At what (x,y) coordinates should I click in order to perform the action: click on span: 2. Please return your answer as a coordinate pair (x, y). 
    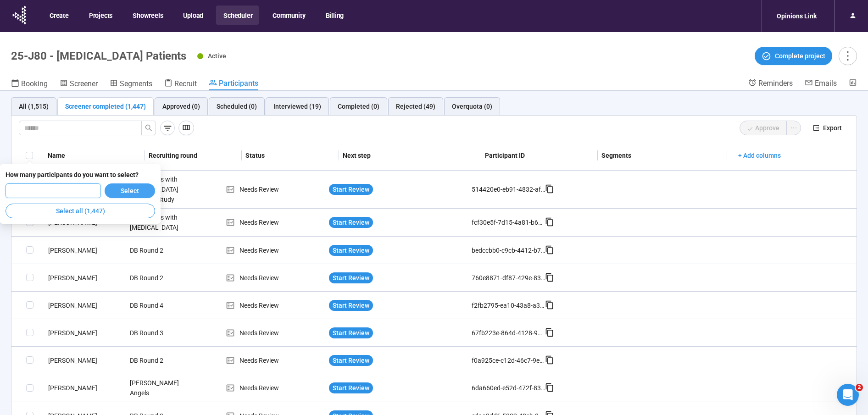
    Looking at the image, I should click on (859, 387).